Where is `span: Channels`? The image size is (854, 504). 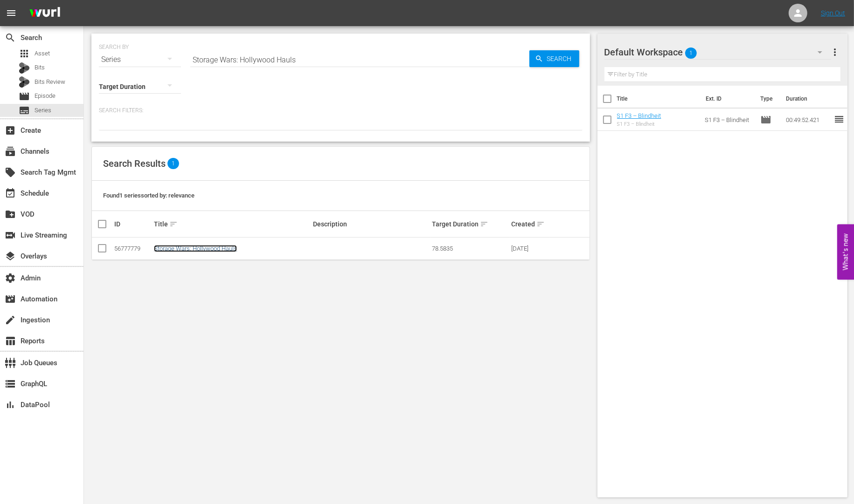
span: Channels is located at coordinates (10, 151).